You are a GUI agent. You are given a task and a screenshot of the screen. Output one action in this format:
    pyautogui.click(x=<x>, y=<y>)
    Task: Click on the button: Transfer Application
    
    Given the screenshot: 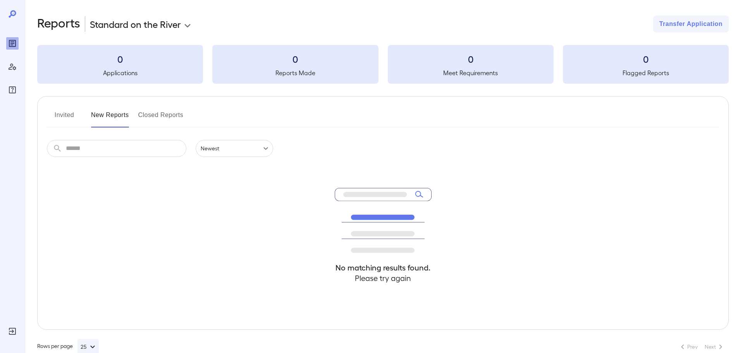 What is the action you would take?
    pyautogui.click(x=691, y=24)
    